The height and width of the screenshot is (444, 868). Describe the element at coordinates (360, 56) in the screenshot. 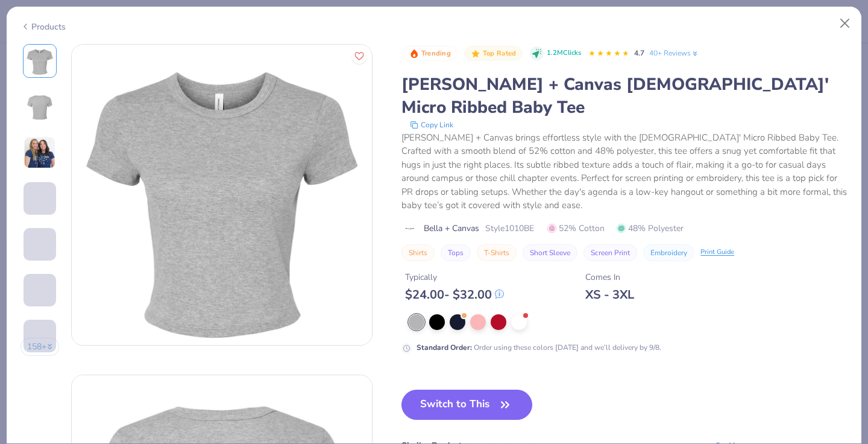

I see `button: Like` at that location.